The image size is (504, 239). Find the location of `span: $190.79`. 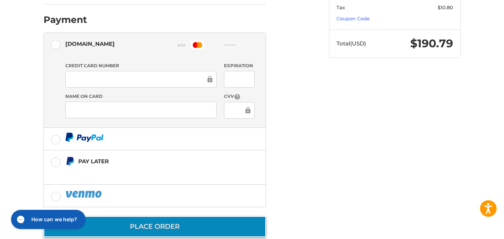

span: $190.79 is located at coordinates (432, 43).